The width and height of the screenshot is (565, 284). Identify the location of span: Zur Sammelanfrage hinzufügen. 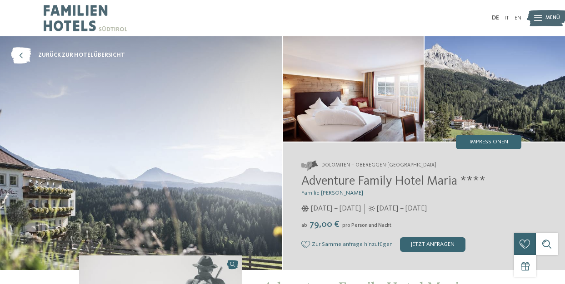
(352, 245).